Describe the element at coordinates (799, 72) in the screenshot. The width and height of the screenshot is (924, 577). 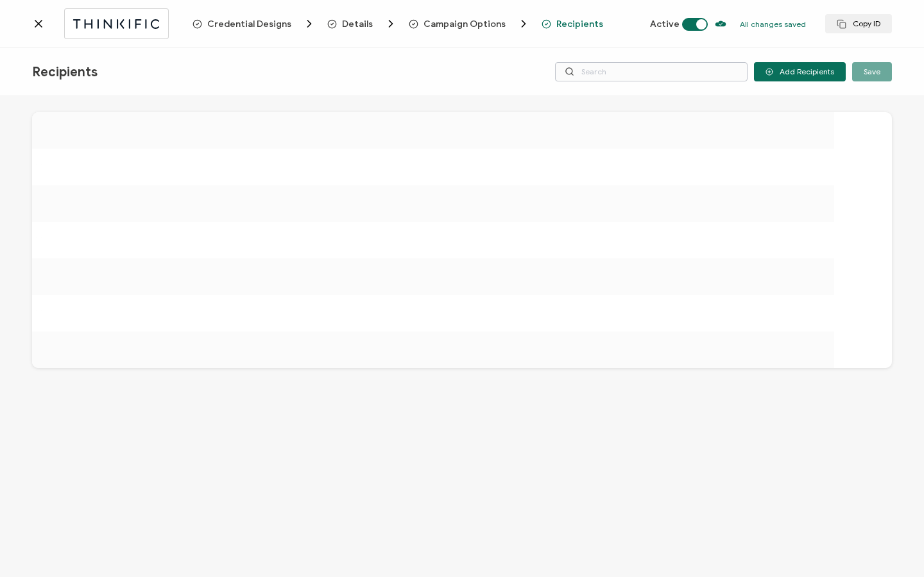
I see `button: Add Recipients` at that location.